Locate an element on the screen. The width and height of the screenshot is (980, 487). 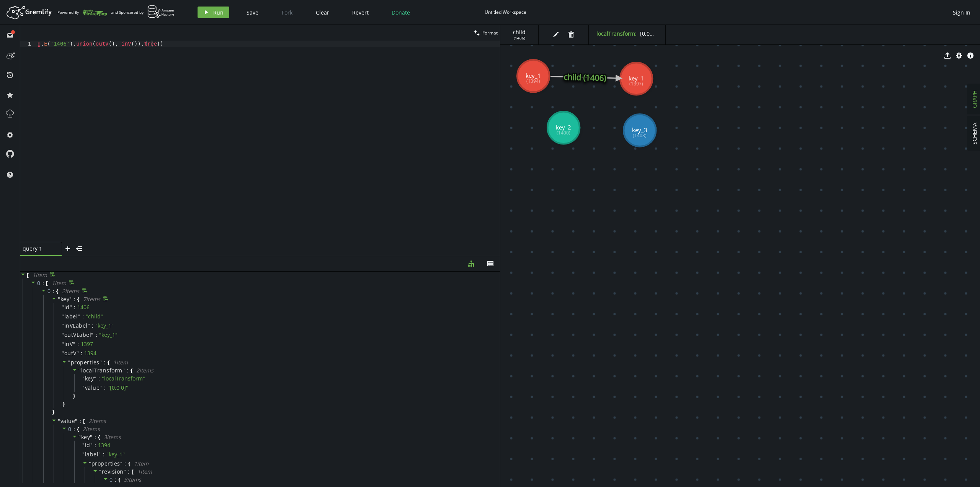
tspan: key_2 is located at coordinates (564, 127).